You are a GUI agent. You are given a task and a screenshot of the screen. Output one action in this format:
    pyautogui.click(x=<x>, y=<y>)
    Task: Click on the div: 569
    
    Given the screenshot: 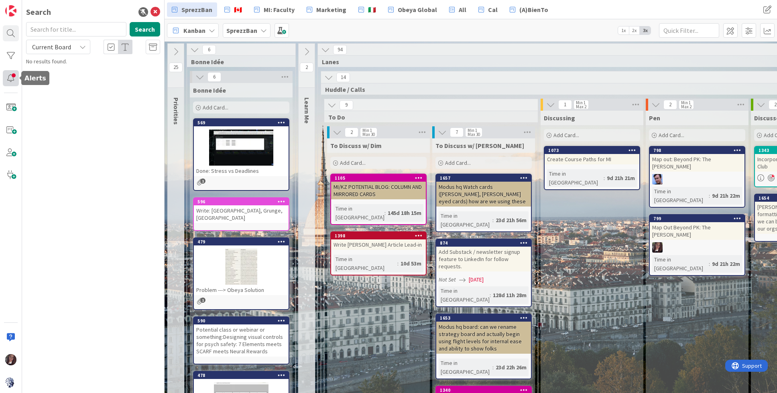 What is the action you would take?
    pyautogui.click(x=243, y=123)
    